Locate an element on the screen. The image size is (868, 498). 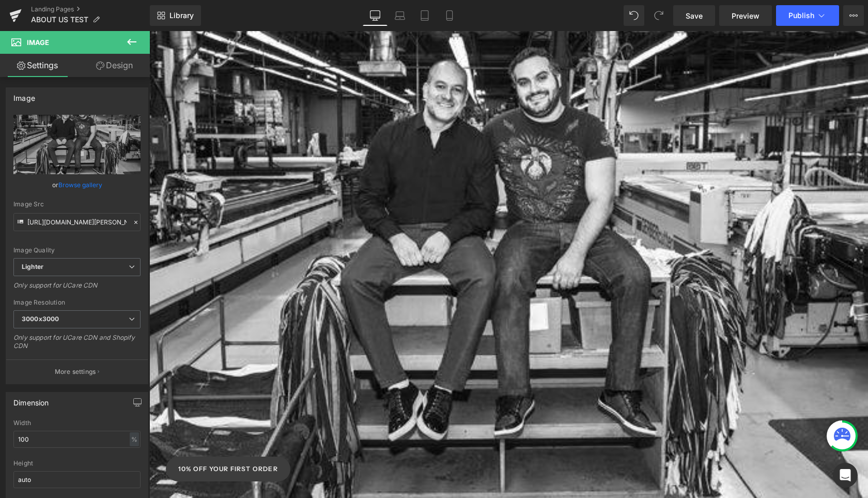
a: Tablet is located at coordinates (424, 16).